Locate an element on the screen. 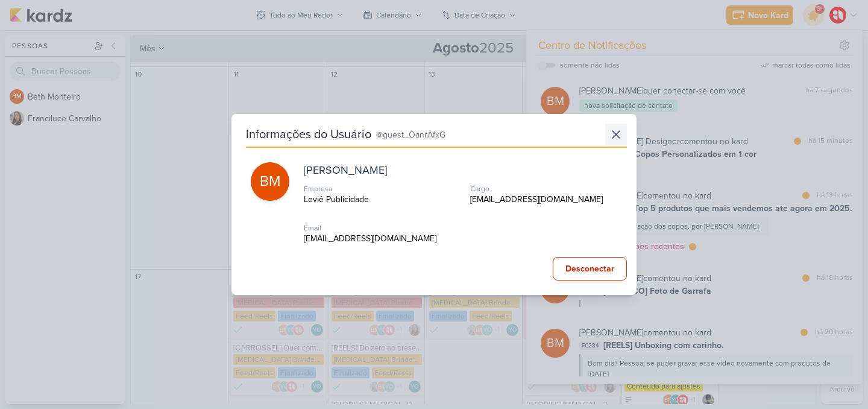 This screenshot has height=409, width=868. p: @guest_OanrAfxG is located at coordinates (411, 134).